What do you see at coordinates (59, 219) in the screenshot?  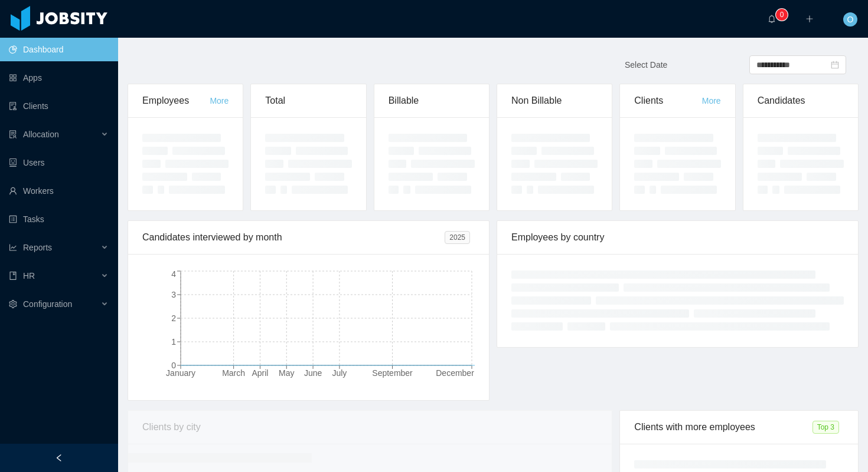 I see `a: icon: profileTasks` at bounding box center [59, 219].